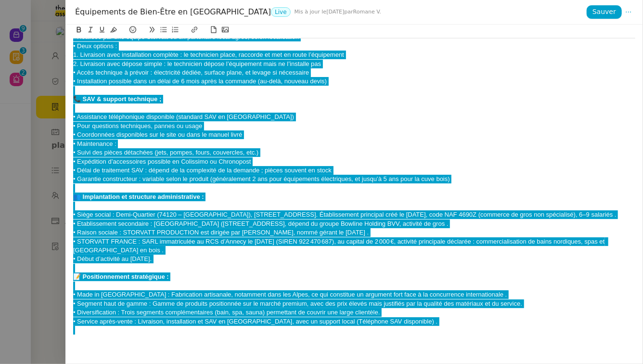  I want to click on div: 2. Livraison avec dépose simple : le technicien dépose l’équipement mais ne l’installe pas, so click(355, 64).